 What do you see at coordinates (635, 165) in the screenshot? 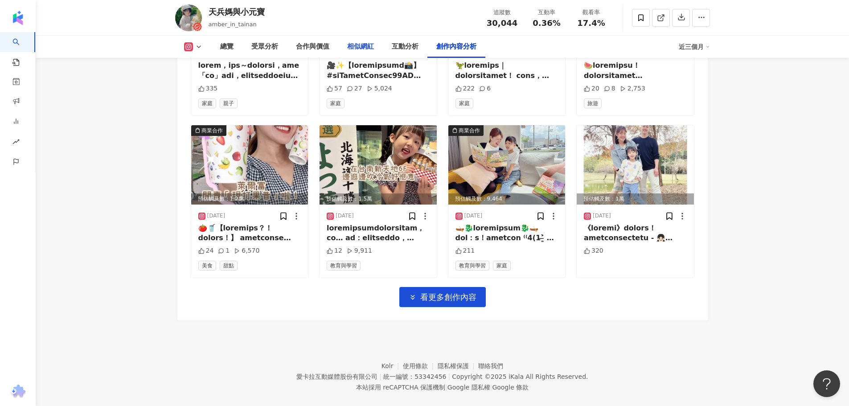
I see `div: post-image預估觸及數：1萬` at bounding box center [635, 165].